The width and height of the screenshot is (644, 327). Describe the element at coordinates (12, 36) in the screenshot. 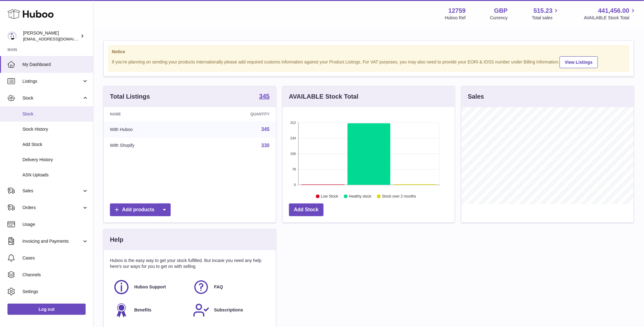

I see `img: sofiapanwar@unndr.com` at that location.